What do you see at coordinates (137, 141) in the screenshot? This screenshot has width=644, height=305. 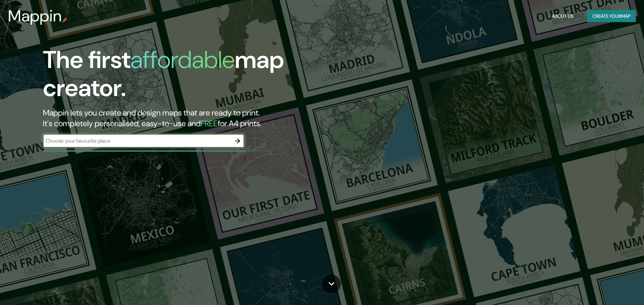 I see `input: Choose your favourite place` at bounding box center [137, 141].